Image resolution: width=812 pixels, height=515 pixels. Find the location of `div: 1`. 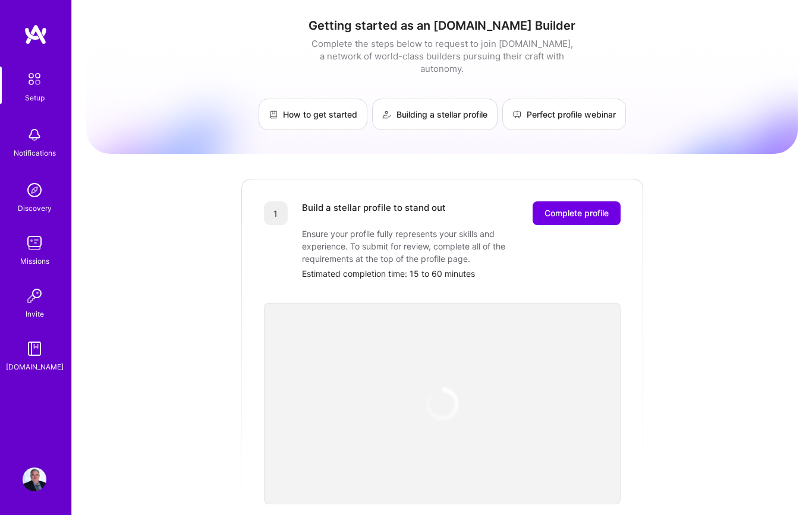

div: 1 is located at coordinates (276, 213).